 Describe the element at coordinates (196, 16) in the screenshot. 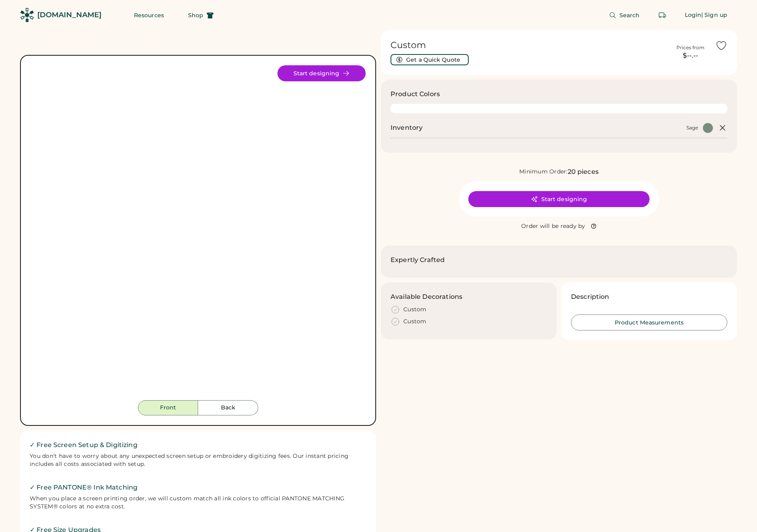

I see `span: Shop` at that location.